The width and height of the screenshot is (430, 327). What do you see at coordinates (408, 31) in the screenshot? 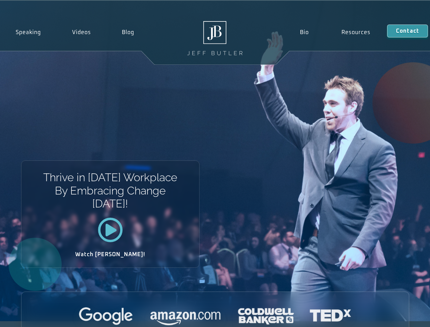
I see `a: Contact` at bounding box center [408, 31].